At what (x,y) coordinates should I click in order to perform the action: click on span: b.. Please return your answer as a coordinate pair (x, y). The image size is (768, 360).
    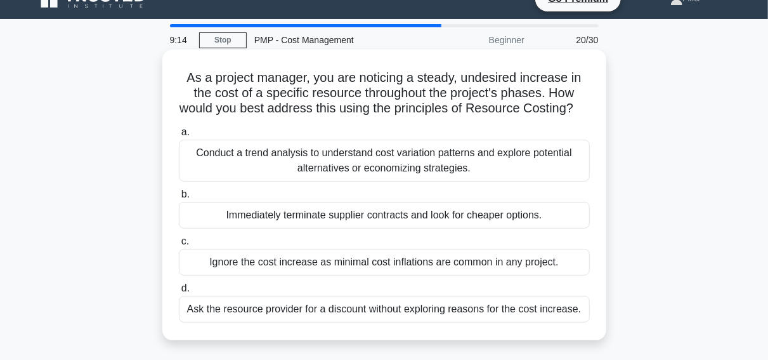
    Looking at the image, I should click on (185, 193).